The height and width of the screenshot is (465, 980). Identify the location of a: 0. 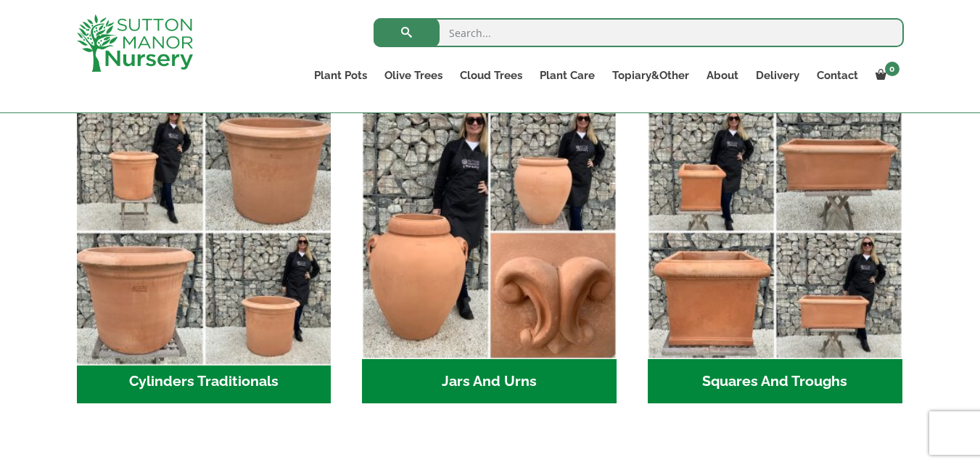
(885, 76).